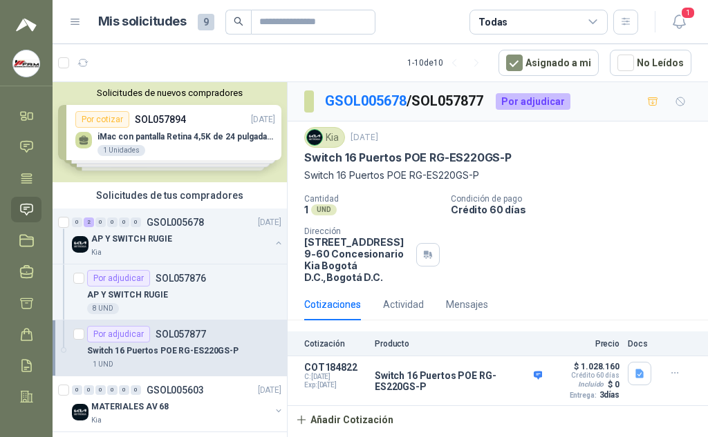 The width and height of the screenshot is (708, 437). I want to click on a: Por adjudicarSOL057876AP Y SWITCH RUGIE8 UND, so click(169, 292).